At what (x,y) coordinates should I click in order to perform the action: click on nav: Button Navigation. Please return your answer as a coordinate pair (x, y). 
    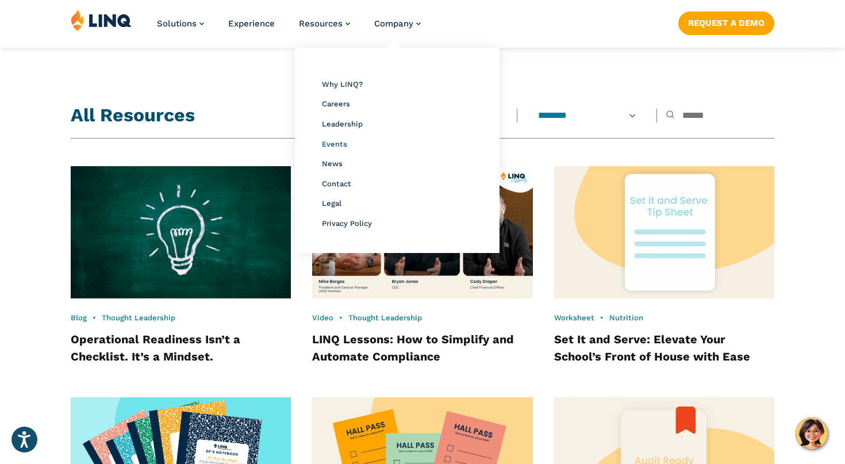
    Looking at the image, I should click on (726, 22).